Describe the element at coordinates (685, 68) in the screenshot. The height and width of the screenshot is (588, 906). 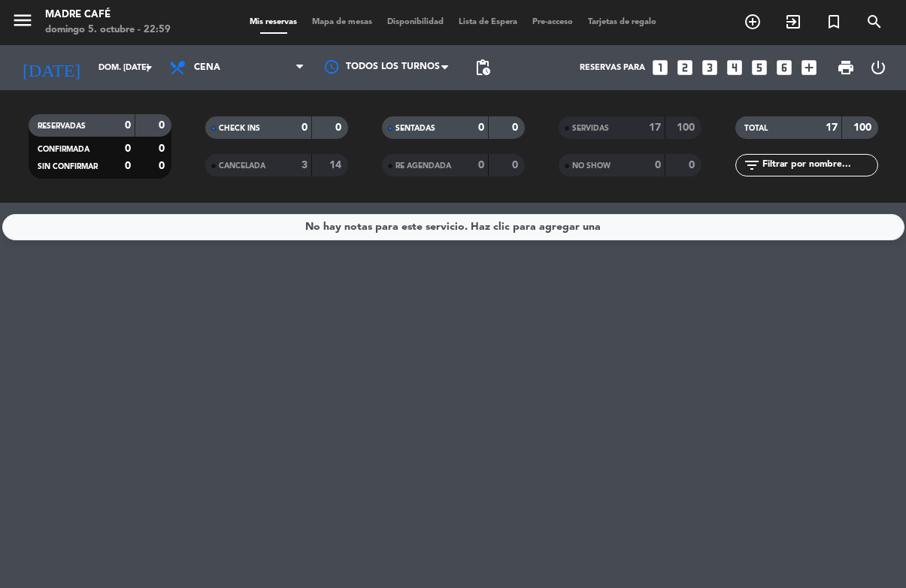
I see `i: looks_two` at that location.